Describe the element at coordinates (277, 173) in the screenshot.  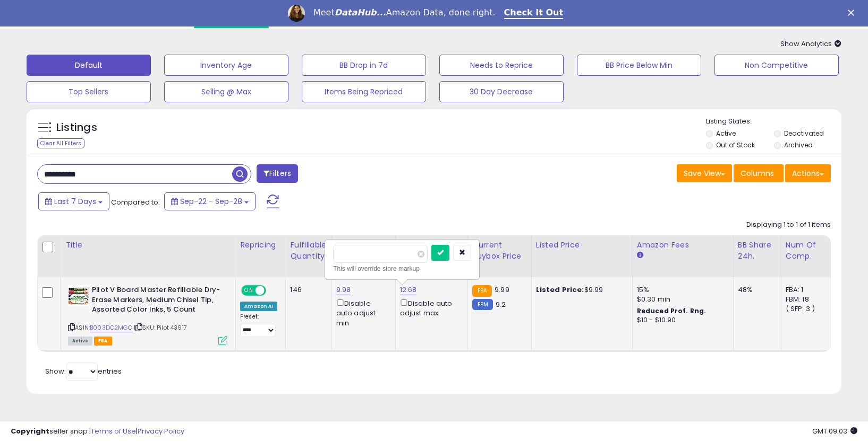
I see `button: Filters` at that location.